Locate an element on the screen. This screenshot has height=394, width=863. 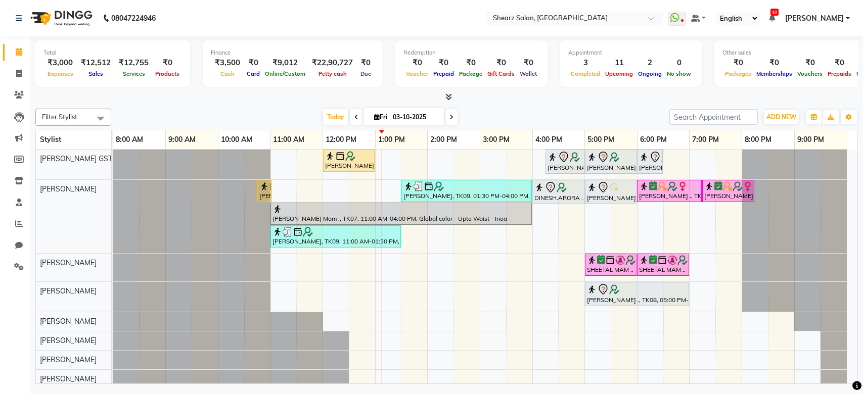
span: Wallet is located at coordinates (528, 74).